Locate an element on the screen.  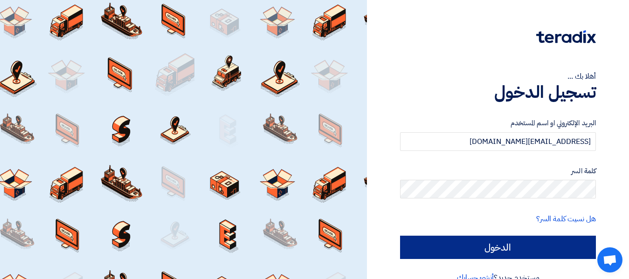
input: الدخول is located at coordinates (498, 248).